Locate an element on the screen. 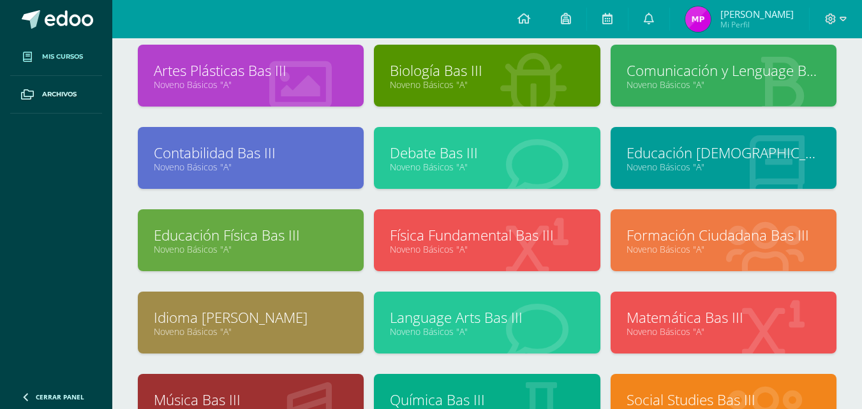 This screenshot has width=862, height=409. a: Formación Ciudadana Bas III is located at coordinates (724, 235).